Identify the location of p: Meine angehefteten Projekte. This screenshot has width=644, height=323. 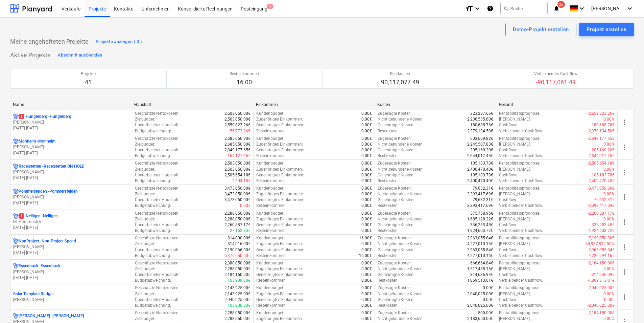
(49, 42).